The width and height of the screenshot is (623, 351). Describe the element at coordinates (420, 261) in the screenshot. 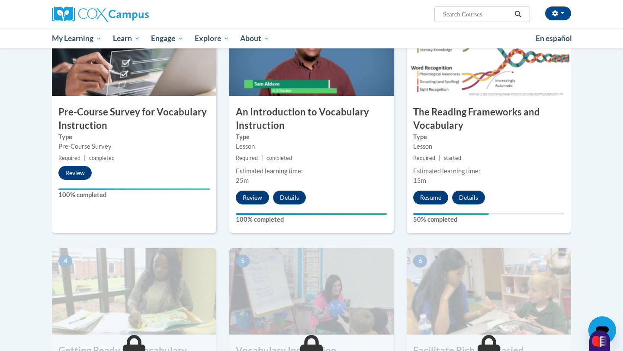

I see `span: 6` at that location.